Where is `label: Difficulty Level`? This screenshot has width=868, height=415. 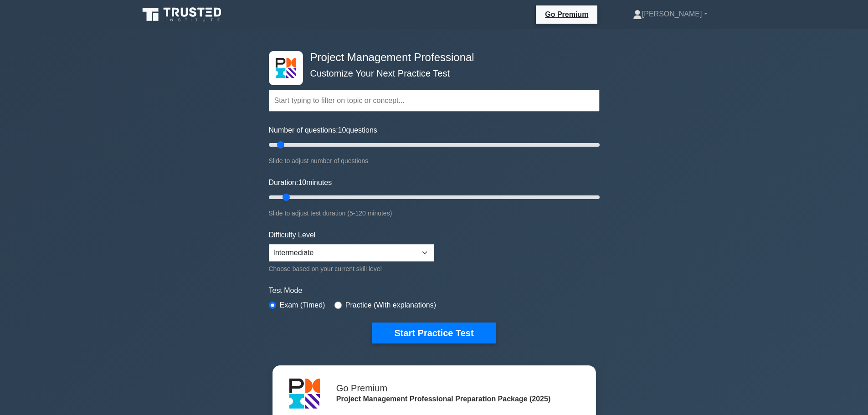
label: Difficulty Level is located at coordinates (292, 235).